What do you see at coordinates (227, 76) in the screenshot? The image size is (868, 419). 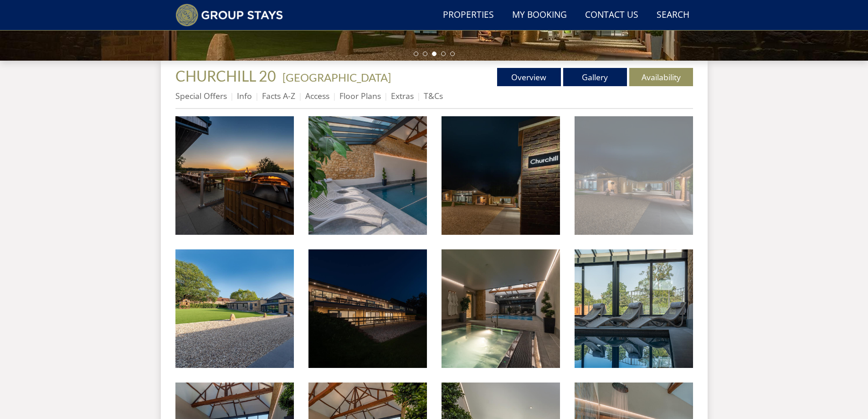 I see `a: CHURCHILL 20` at bounding box center [227, 76].